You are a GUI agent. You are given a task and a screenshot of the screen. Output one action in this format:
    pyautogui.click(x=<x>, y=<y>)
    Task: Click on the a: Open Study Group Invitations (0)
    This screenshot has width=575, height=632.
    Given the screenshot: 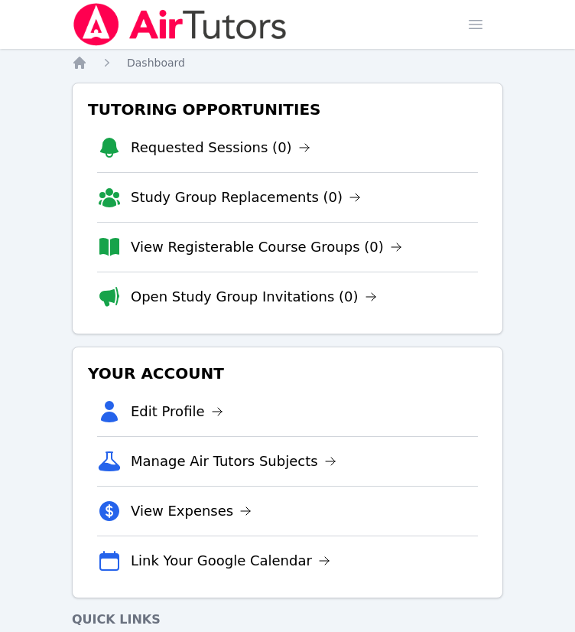 What is the action you would take?
    pyautogui.click(x=254, y=297)
    